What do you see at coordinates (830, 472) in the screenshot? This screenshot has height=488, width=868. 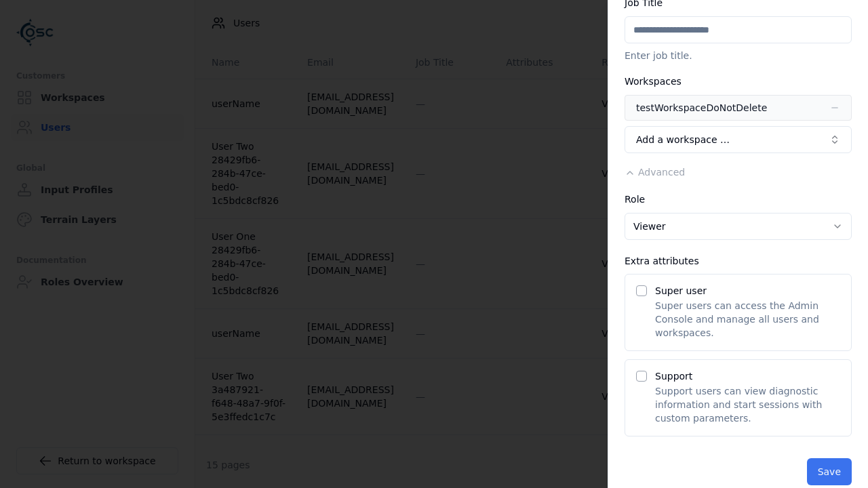 I see `button: Save` at bounding box center [830, 472].